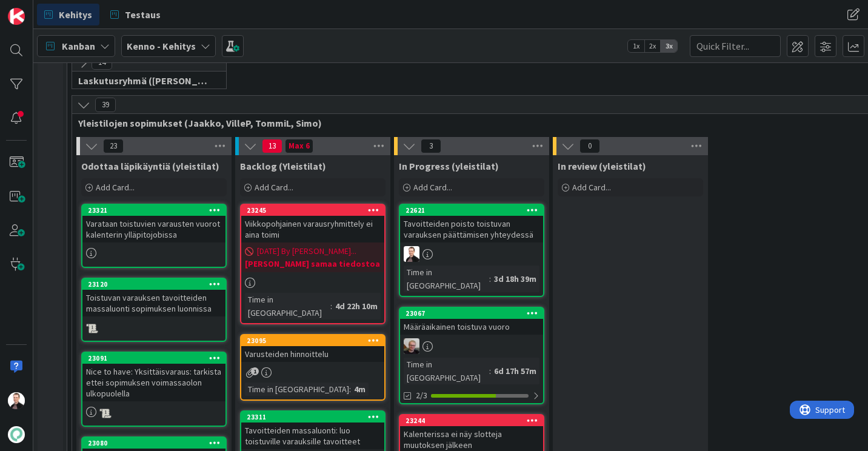 Image resolution: width=868 pixels, height=451 pixels. Describe the element at coordinates (590, 146) in the screenshot. I see `span: 0` at that location.